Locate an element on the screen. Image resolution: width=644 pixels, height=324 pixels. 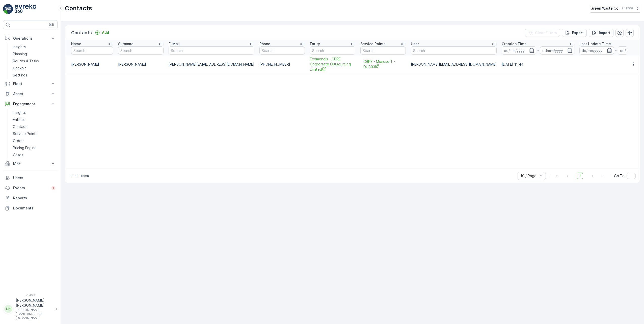
p: Surname is located at coordinates (126, 44).